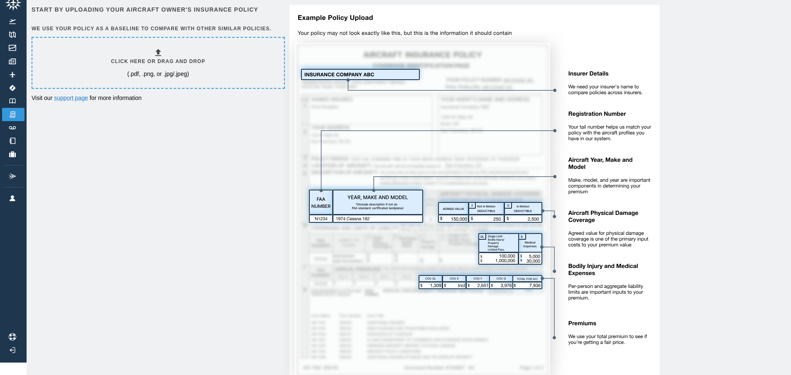  What do you see at coordinates (158, 61) in the screenshot?
I see `h6: Click here or drag and drop` at bounding box center [158, 61].